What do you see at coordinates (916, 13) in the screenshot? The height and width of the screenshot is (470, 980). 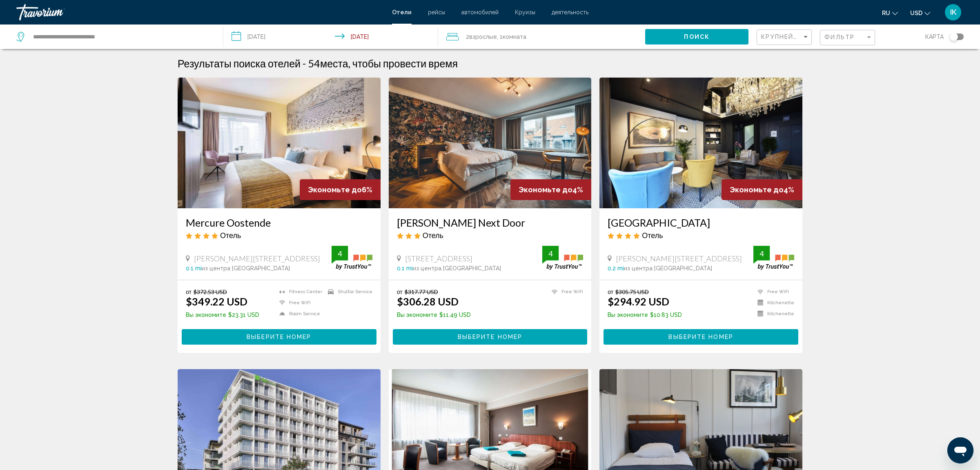 I see `span: USD` at bounding box center [916, 13].